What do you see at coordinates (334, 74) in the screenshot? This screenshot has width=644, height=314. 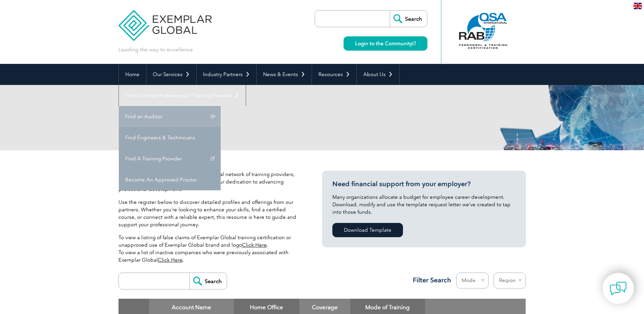 I see `a: Resources` at bounding box center [334, 74].